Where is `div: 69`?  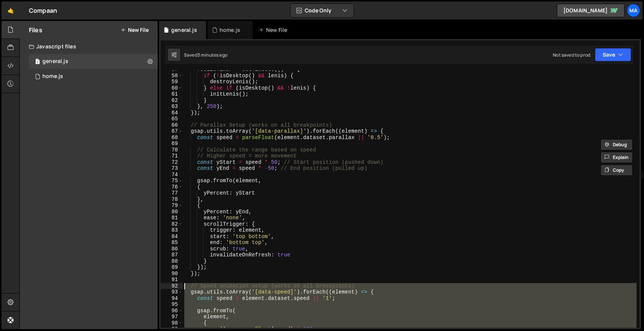
div: 69 is located at coordinates (171, 144).